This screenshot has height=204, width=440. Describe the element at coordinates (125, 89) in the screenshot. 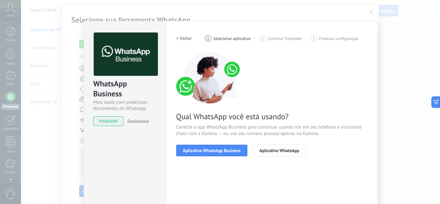

I see `div: WhatsApp Business` at that location.